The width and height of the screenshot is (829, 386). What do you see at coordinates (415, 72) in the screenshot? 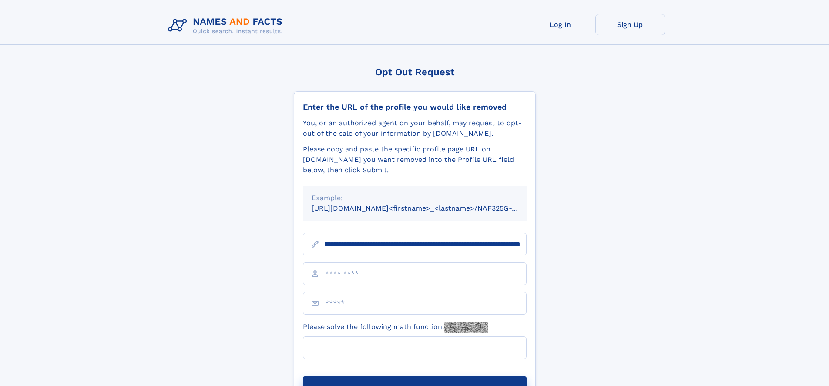
I see `div: Opt Out Request` at bounding box center [415, 72].